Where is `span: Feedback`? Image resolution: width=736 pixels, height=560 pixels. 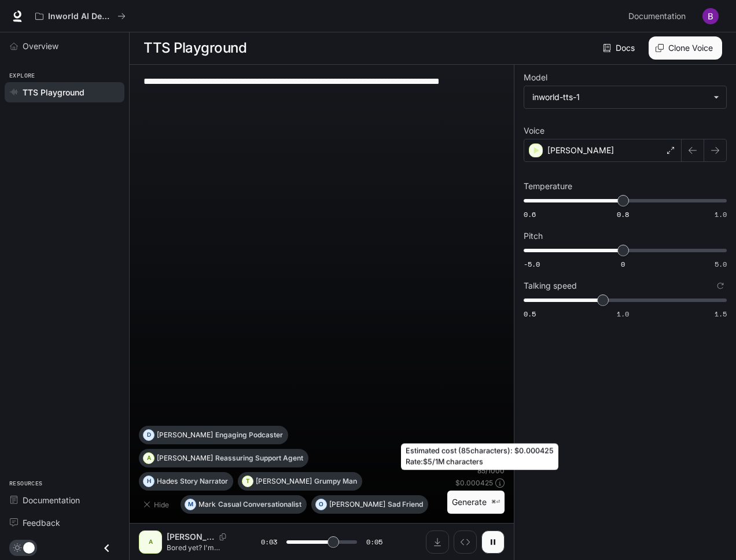
span: Feedback is located at coordinates (41, 522).